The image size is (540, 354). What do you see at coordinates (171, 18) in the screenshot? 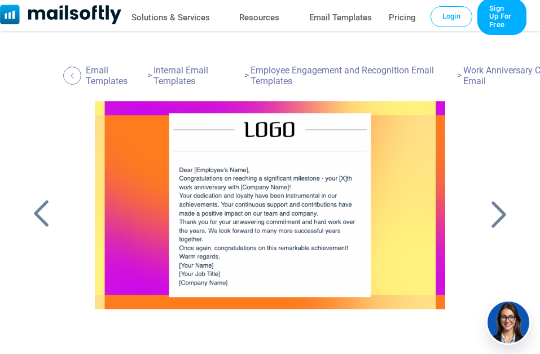
I see `a: Solutions & Services` at bounding box center [171, 18].